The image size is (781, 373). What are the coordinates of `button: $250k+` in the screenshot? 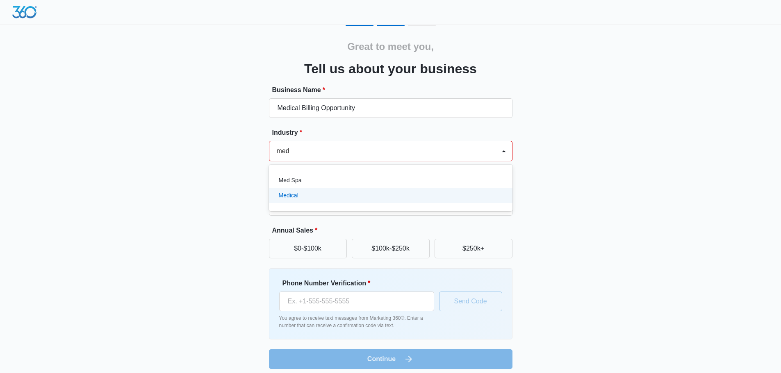 It's located at (474, 249).